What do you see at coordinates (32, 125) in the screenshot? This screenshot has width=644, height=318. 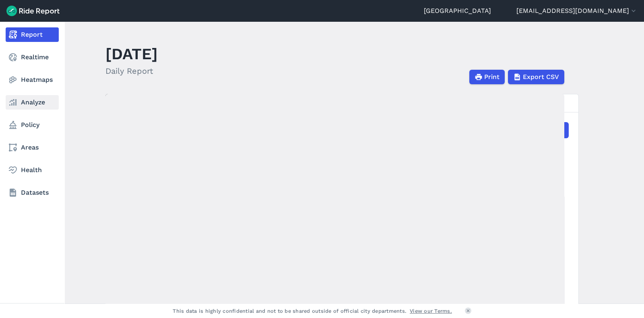 I see `a: Policy` at bounding box center [32, 125].